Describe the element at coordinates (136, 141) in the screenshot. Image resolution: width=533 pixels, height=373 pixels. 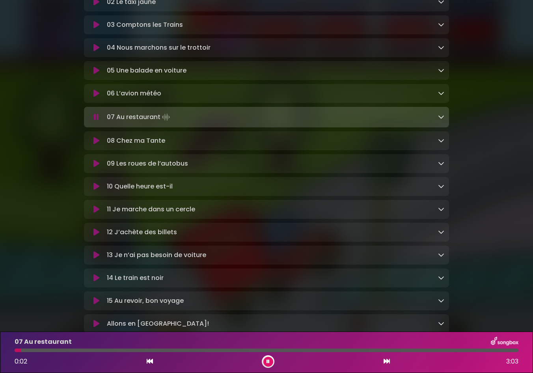
I see `p: 08 Chez ma Tante` at that location.